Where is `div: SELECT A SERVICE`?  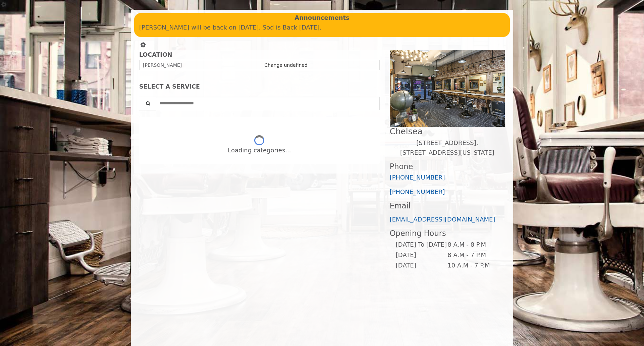 div: SELECT A SERVICE is located at coordinates (259, 87).